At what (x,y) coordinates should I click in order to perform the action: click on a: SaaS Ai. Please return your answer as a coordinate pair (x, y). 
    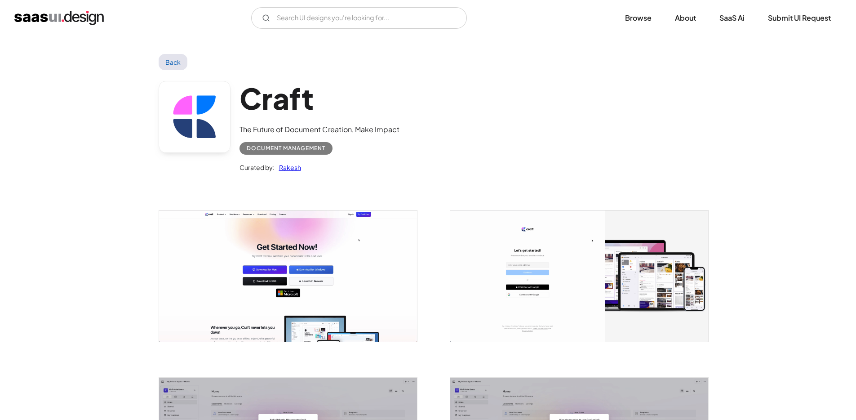
    Looking at the image, I should click on (732, 18).